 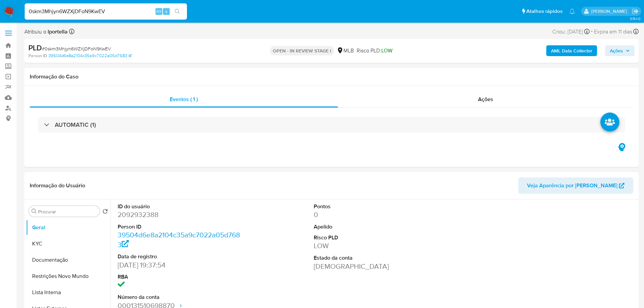 What do you see at coordinates (180, 207) in the screenshot?
I see `dt: ID do usuário` at bounding box center [180, 207].